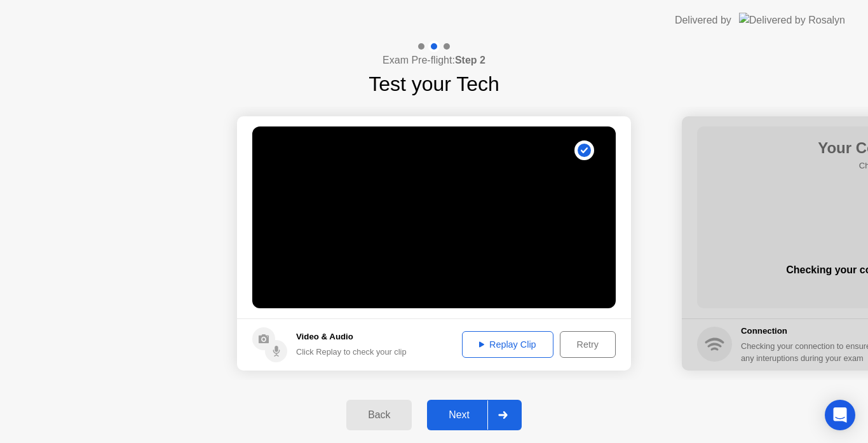  Describe the element at coordinates (351, 337) in the screenshot. I see `h5: Video & Audio` at that location.